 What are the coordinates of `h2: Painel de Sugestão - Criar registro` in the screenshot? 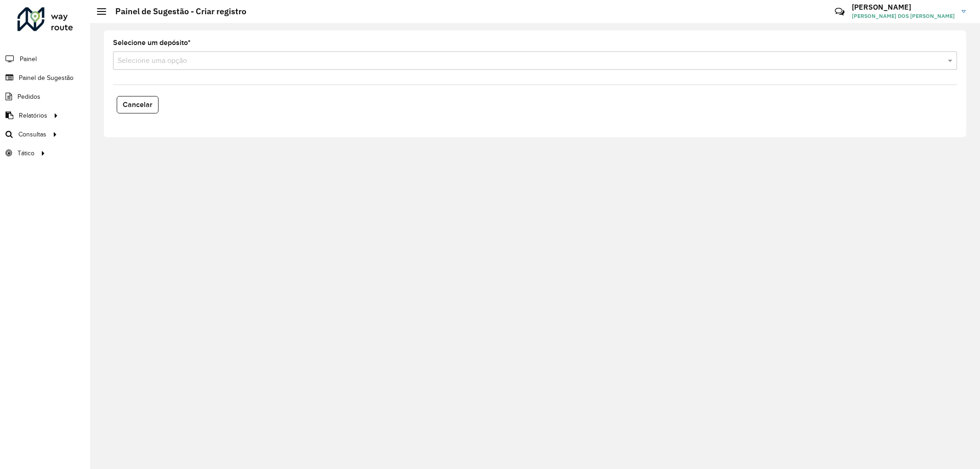 It's located at (176, 12).